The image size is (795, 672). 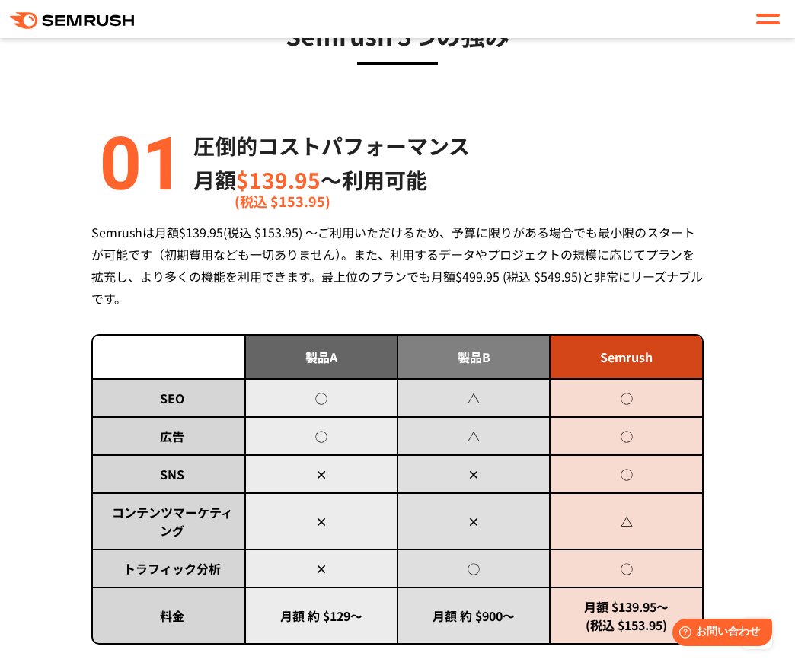 What do you see at coordinates (474, 615) in the screenshot?
I see `td: 月額 約 $900～` at bounding box center [474, 615].